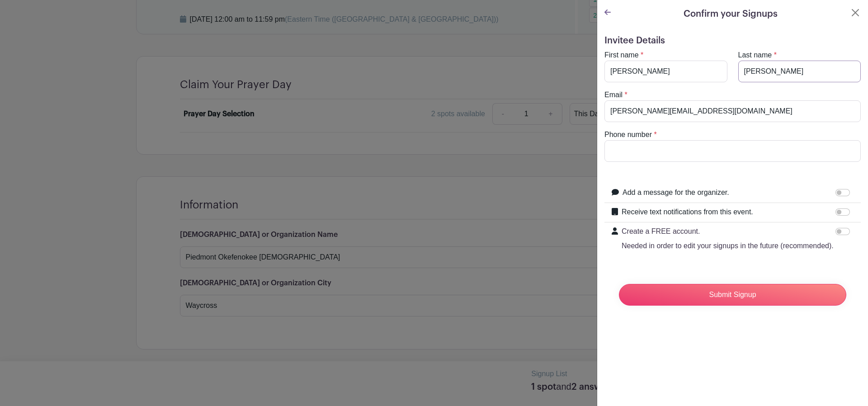 This screenshot has width=868, height=406. Describe the element at coordinates (856, 12) in the screenshot. I see `button: Close` at that location.